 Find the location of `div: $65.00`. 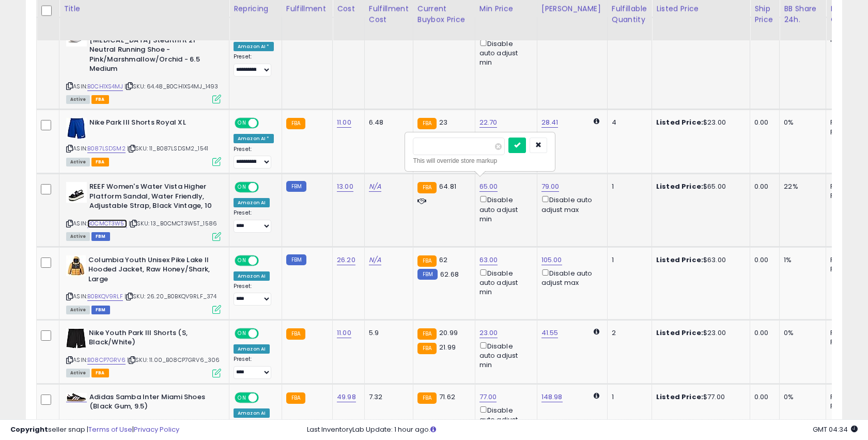

div: $65.00 is located at coordinates (698, 186).